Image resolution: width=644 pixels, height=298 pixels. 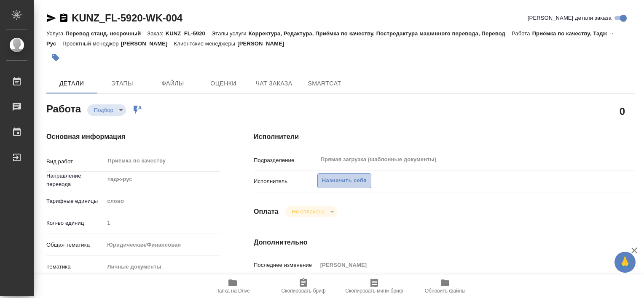 What do you see at coordinates (522, 33) in the screenshot?
I see `p: Работа` at bounding box center [522, 33].